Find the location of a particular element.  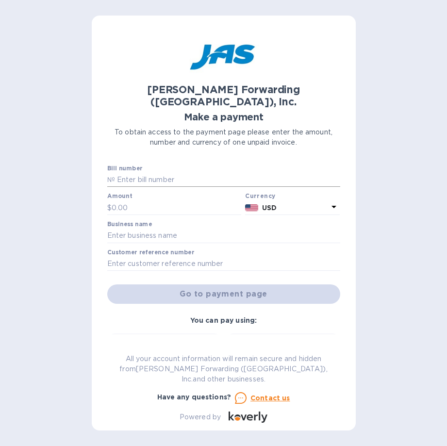

input: Enter bill number is located at coordinates (228, 180).